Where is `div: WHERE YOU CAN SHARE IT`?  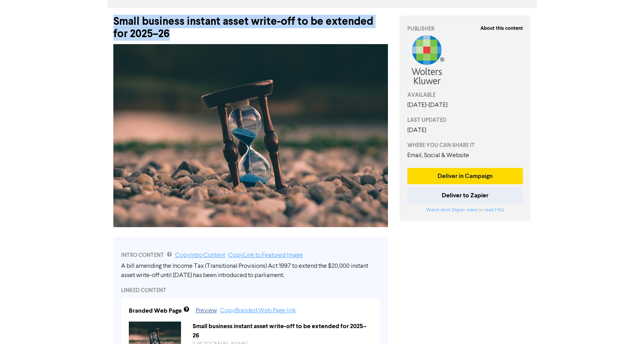 div: WHERE YOU CAN SHARE IT is located at coordinates (466, 145).